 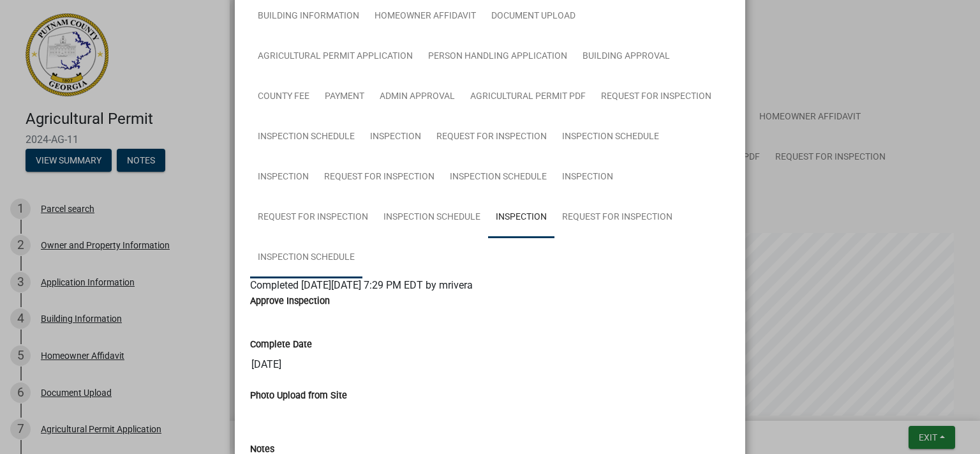 What do you see at coordinates (498, 56) in the screenshot?
I see `a: Person Handling Application` at bounding box center [498, 56].